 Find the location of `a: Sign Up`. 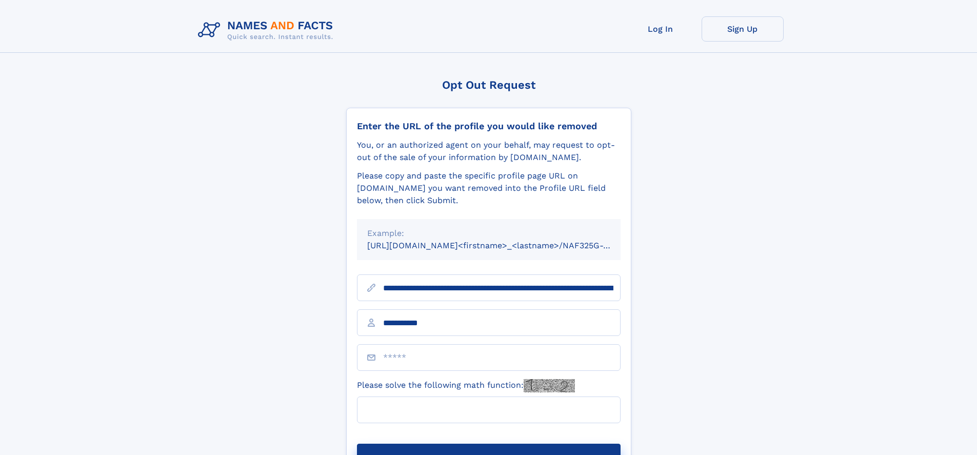

a: Sign Up is located at coordinates (743, 29).